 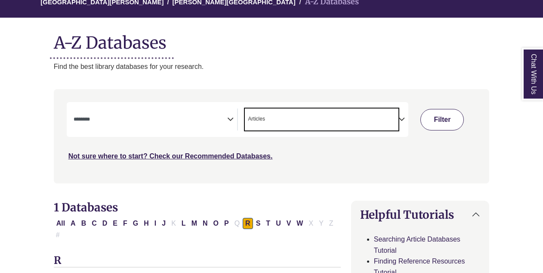 I want to click on button: Filter Results P, so click(x=226, y=223).